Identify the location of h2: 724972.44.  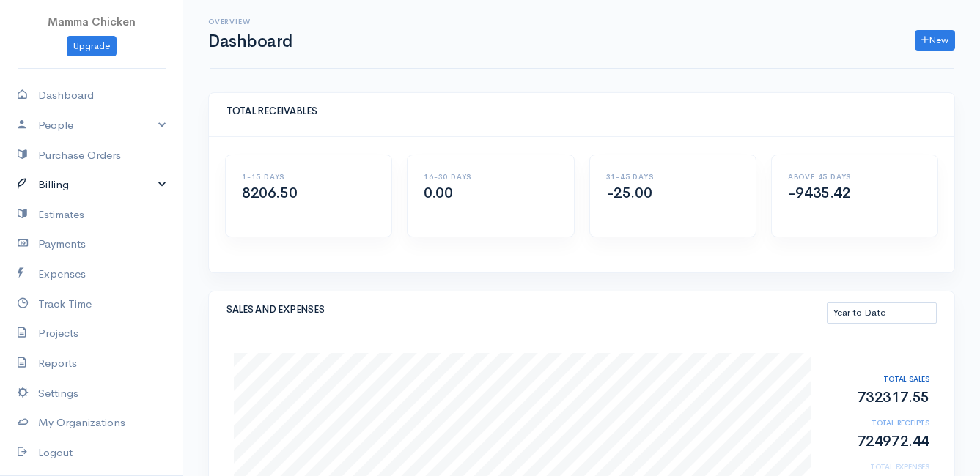
(878, 442).